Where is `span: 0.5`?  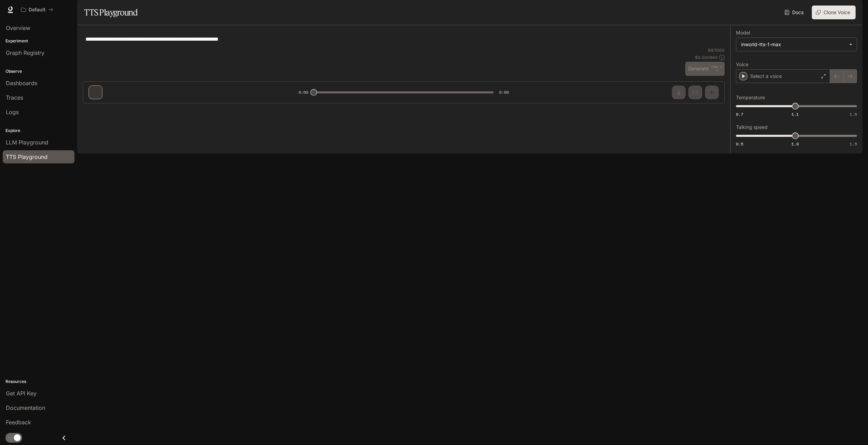
span: 0.5 is located at coordinates (740, 144).